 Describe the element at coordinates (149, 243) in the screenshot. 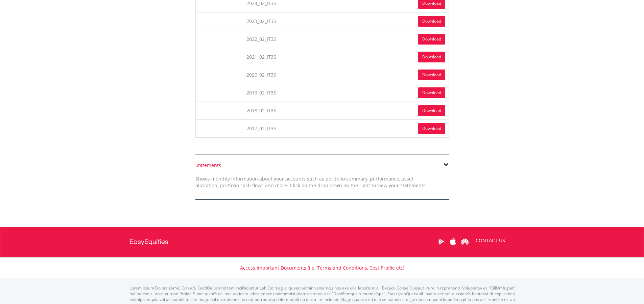

I see `a: EasyEquities` at that location.